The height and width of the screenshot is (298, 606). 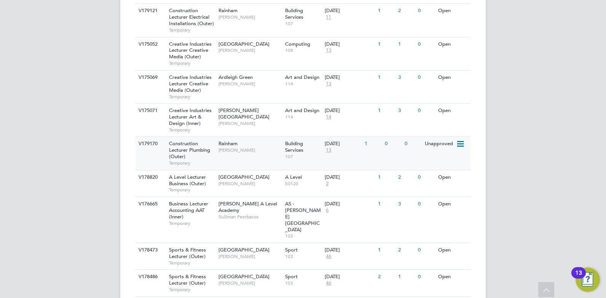 What do you see at coordinates (187, 180) in the screenshot?
I see `span: A Level Lecturer Business (Outer)` at bounding box center [187, 180].